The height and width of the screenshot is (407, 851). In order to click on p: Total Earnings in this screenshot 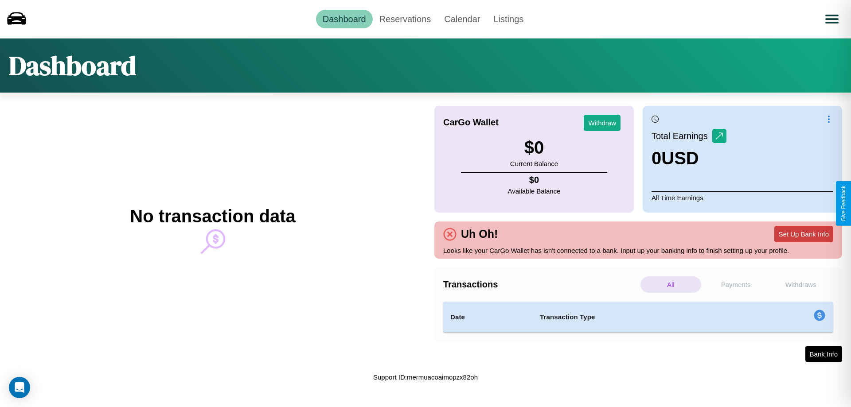, I will do `click(681, 136)`.